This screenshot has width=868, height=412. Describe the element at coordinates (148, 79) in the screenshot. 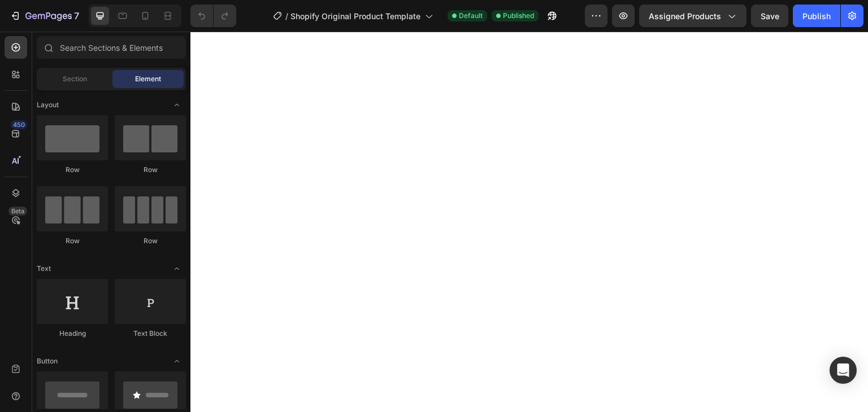

I see `span: Element` at that location.